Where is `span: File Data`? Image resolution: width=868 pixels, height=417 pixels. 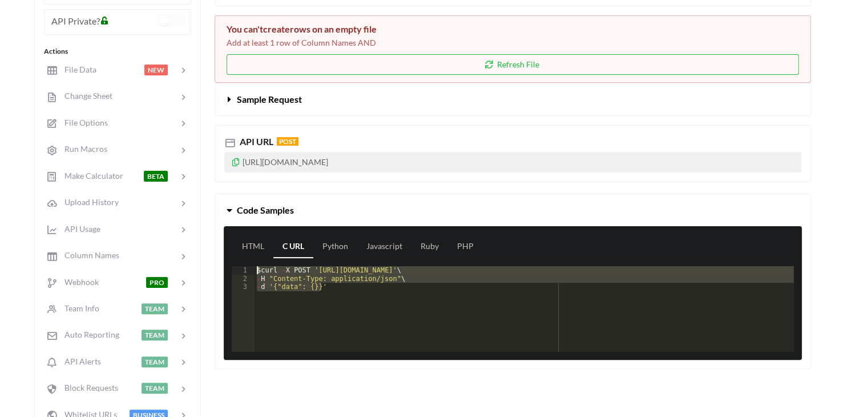 span: File Data is located at coordinates (77, 69).